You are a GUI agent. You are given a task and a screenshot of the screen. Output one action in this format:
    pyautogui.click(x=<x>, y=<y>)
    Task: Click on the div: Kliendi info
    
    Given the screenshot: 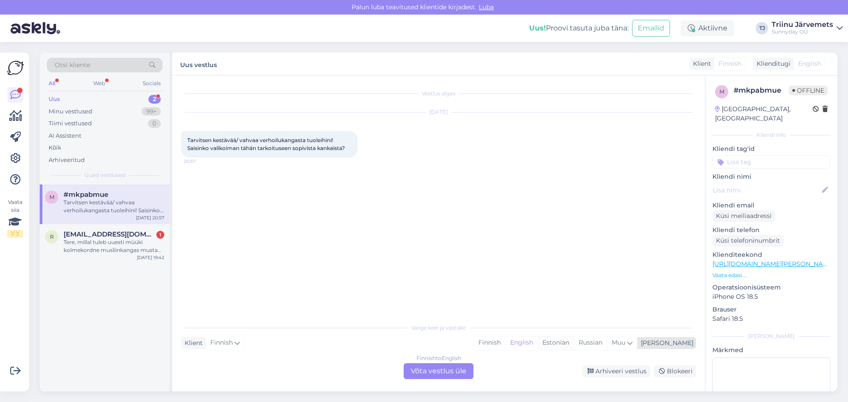 What is the action you would take?
    pyautogui.click(x=771, y=135)
    